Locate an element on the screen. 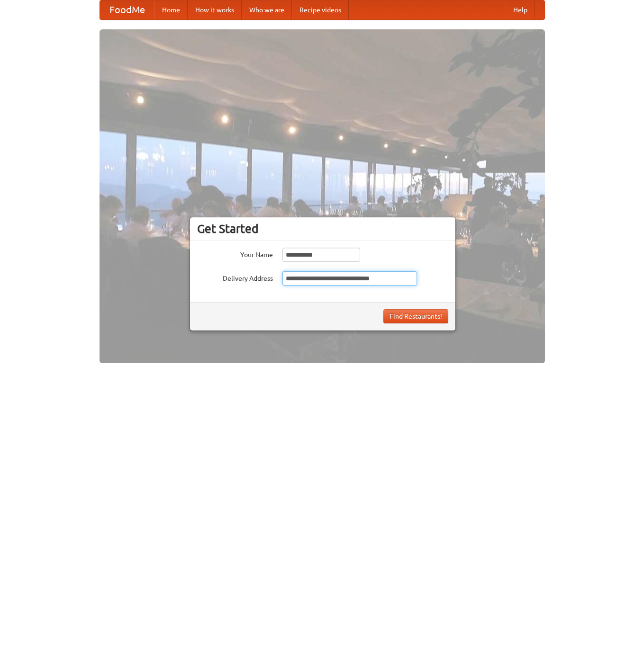 The image size is (644, 670). label: Your Name is located at coordinates (235, 254).